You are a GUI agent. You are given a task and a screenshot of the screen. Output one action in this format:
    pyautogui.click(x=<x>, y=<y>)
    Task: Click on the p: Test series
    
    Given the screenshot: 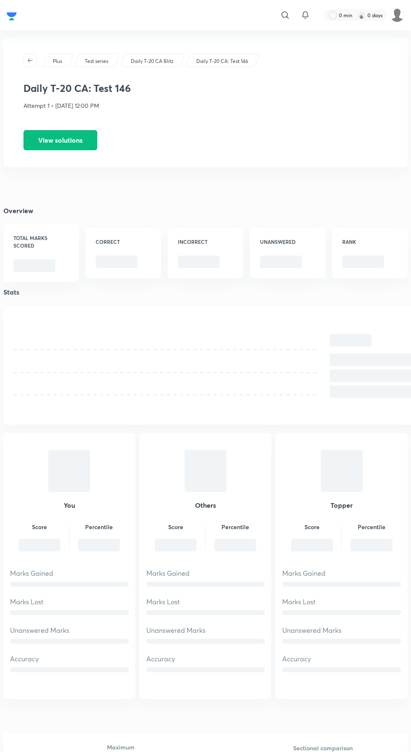 What is the action you would take?
    pyautogui.click(x=96, y=61)
    